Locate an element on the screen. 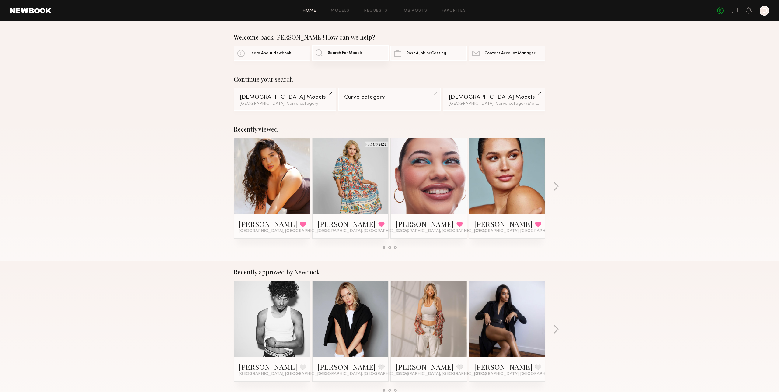 This screenshot has width=779, height=392. a: Models is located at coordinates (340, 11).